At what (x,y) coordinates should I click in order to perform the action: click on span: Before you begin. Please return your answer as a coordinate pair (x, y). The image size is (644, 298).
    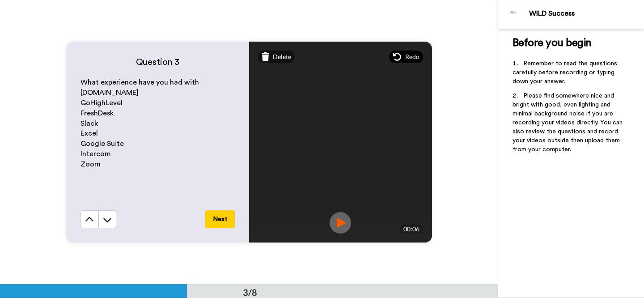
    Looking at the image, I should click on (552, 43).